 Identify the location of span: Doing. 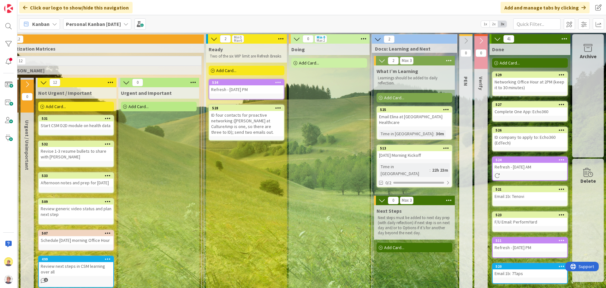
(298, 49).